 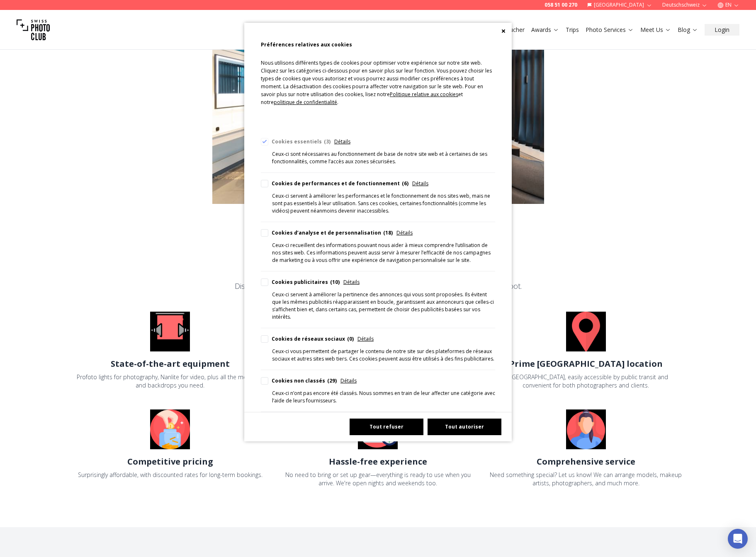 I want to click on div: Open Intercom Messenger, so click(x=738, y=539).